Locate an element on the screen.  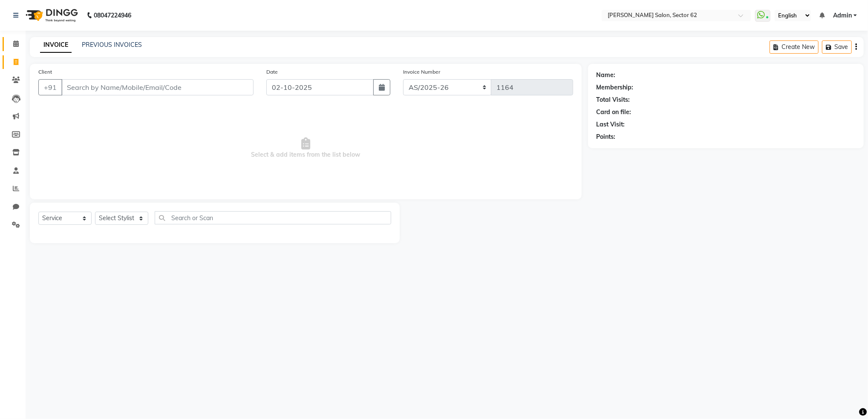
label: Date is located at coordinates (272, 72).